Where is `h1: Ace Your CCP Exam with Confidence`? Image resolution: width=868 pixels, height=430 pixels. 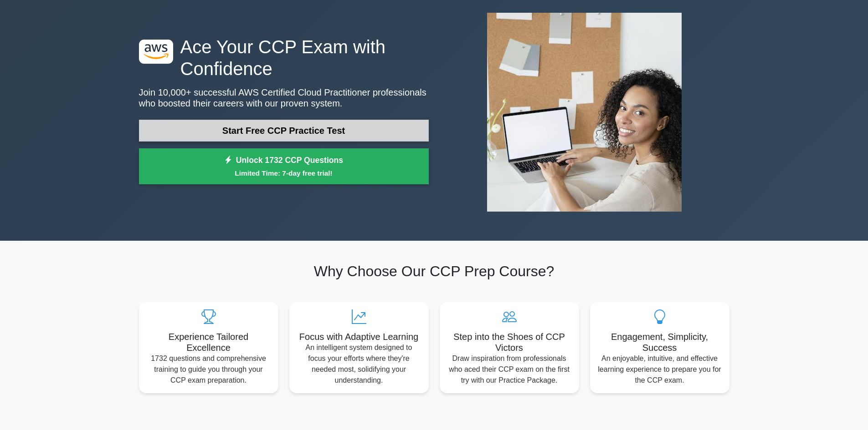 h1: Ace Your CCP Exam with Confidence is located at coordinates (284, 58).